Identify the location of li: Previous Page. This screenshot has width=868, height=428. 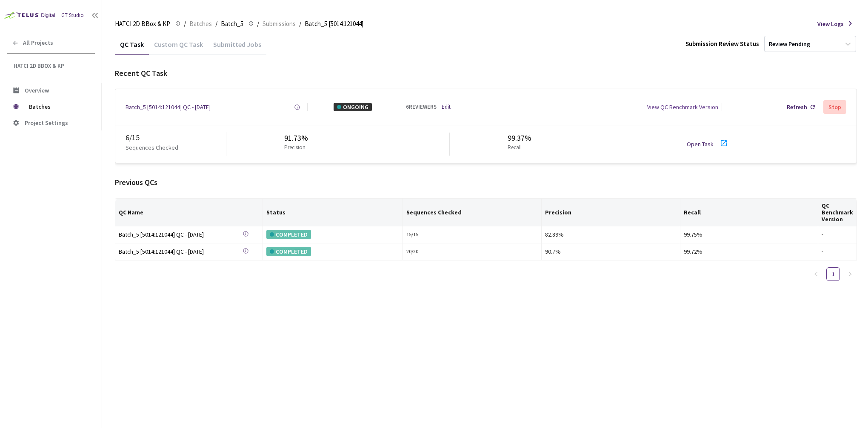
(816, 274).